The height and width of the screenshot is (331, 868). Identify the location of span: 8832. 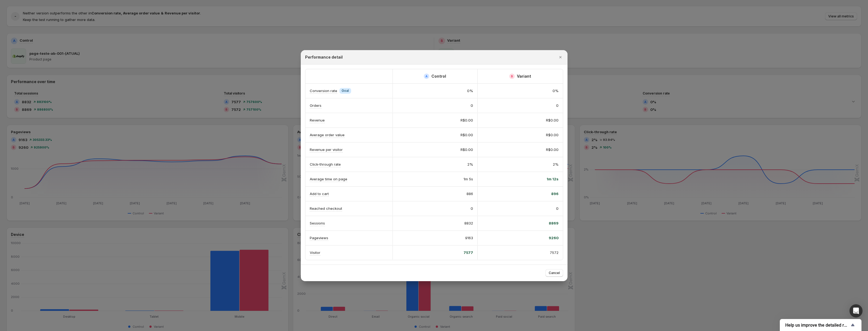
(469, 223).